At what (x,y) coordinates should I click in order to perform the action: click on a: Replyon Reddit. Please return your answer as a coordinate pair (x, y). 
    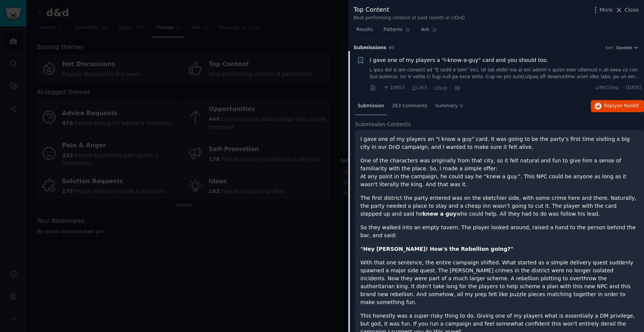
    Looking at the image, I should click on (617, 106).